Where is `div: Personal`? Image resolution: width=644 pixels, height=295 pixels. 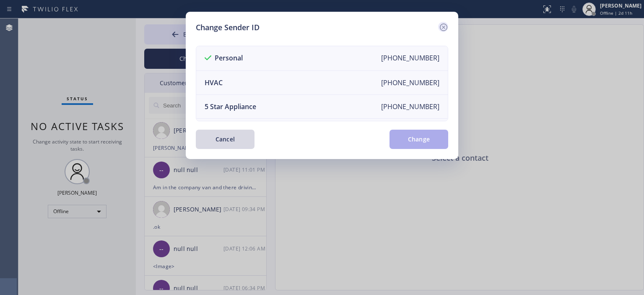 div: Personal is located at coordinates (223, 59).